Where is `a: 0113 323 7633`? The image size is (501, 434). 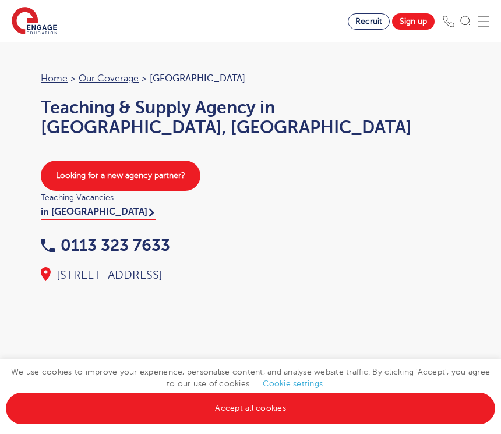
a: 0113 323 7633 is located at coordinates (105, 245).